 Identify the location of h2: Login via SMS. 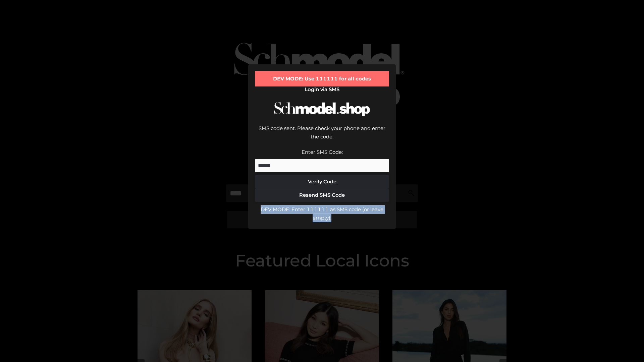
(322, 90).